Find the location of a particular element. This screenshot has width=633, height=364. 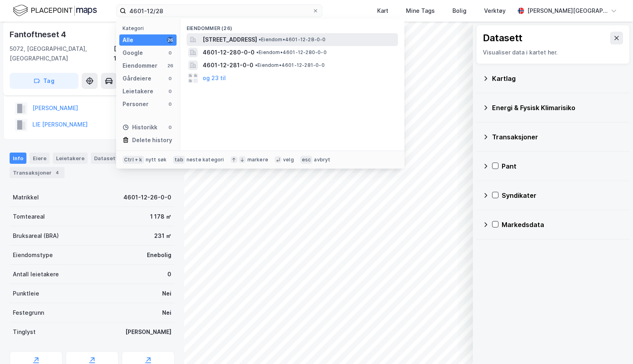

div: 231 ㎡ is located at coordinates (162, 236).